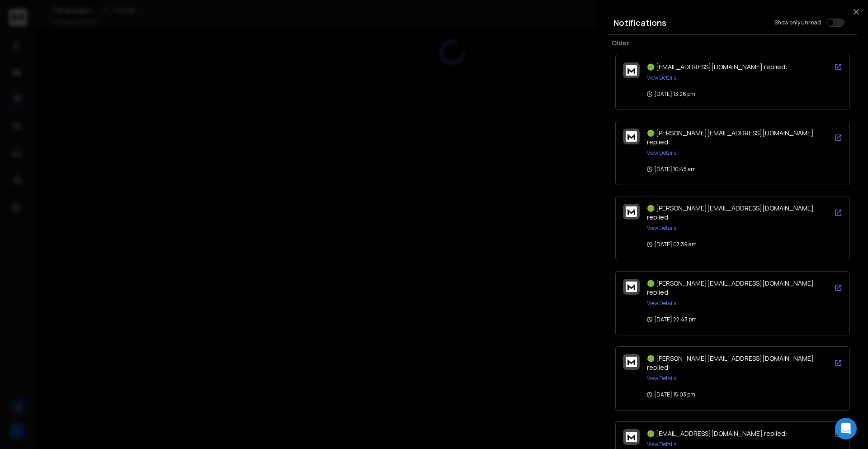  What do you see at coordinates (733, 43) in the screenshot?
I see `p: Older` at bounding box center [733, 43].